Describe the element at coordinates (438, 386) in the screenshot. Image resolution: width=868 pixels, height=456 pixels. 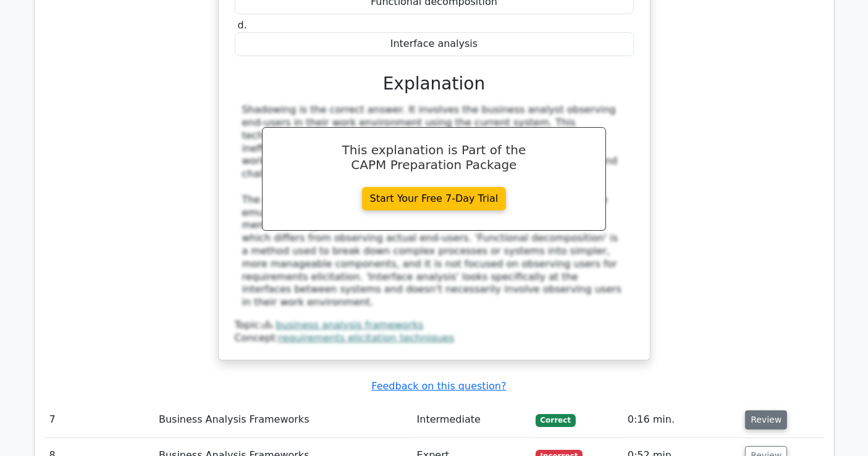
I see `a: Feedback on this question?` at that location.